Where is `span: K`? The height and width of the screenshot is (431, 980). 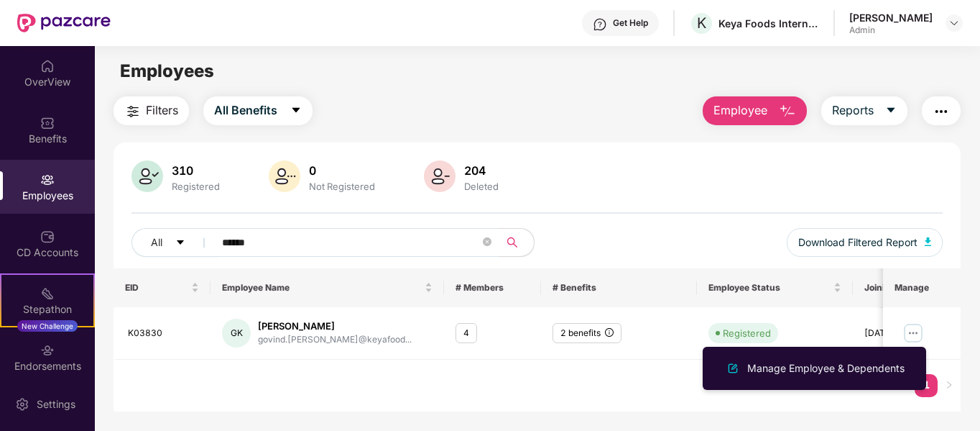
span: K is located at coordinates (701, 23).